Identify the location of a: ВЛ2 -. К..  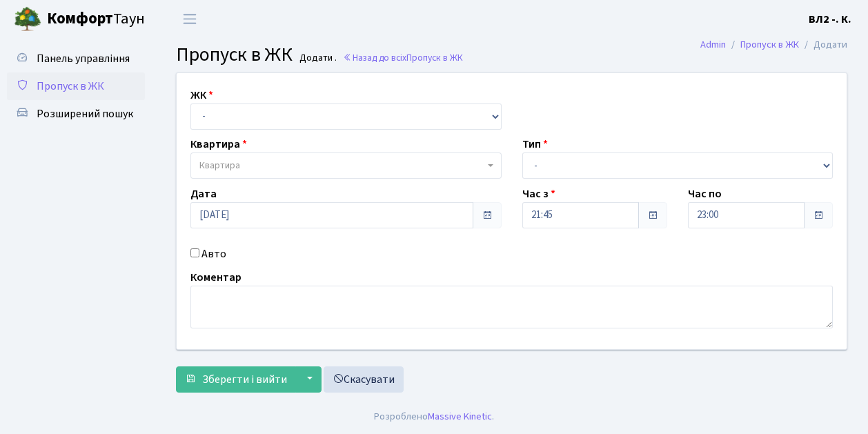
(830, 20).